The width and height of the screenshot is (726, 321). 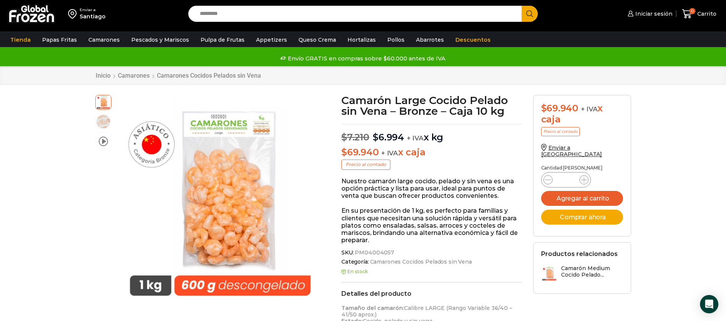 What do you see at coordinates (530, 14) in the screenshot?
I see `button: Search button` at bounding box center [530, 14].